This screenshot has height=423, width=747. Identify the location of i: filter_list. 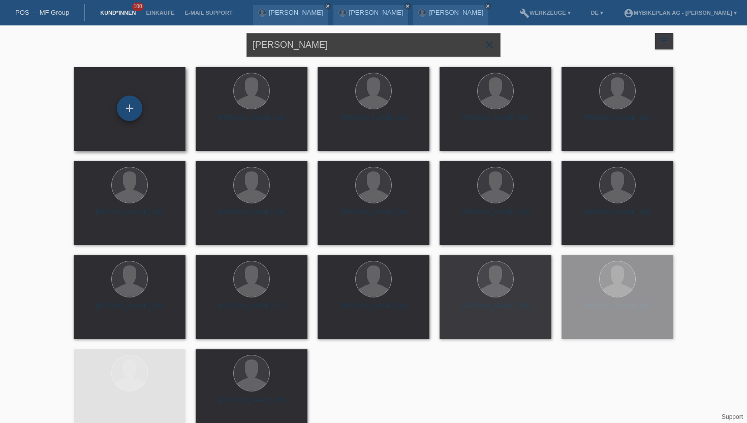
(664, 41).